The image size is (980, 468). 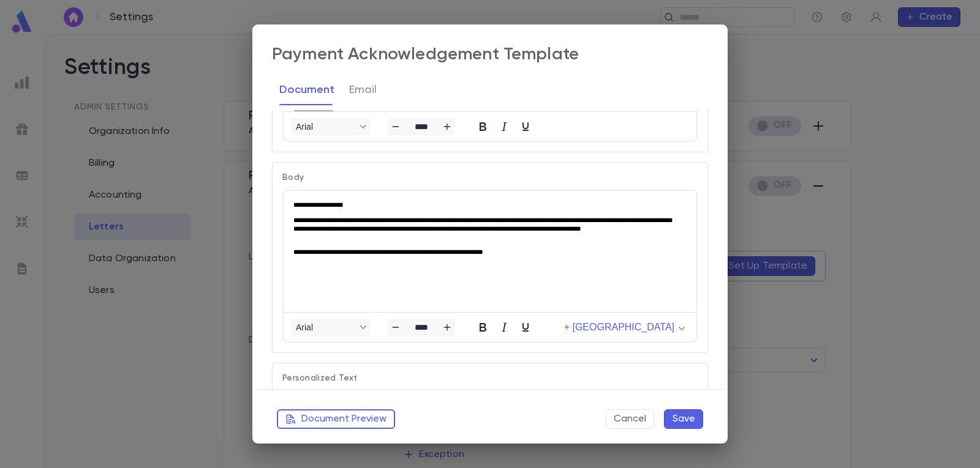 I want to click on p: Personalized Text, so click(x=490, y=378).